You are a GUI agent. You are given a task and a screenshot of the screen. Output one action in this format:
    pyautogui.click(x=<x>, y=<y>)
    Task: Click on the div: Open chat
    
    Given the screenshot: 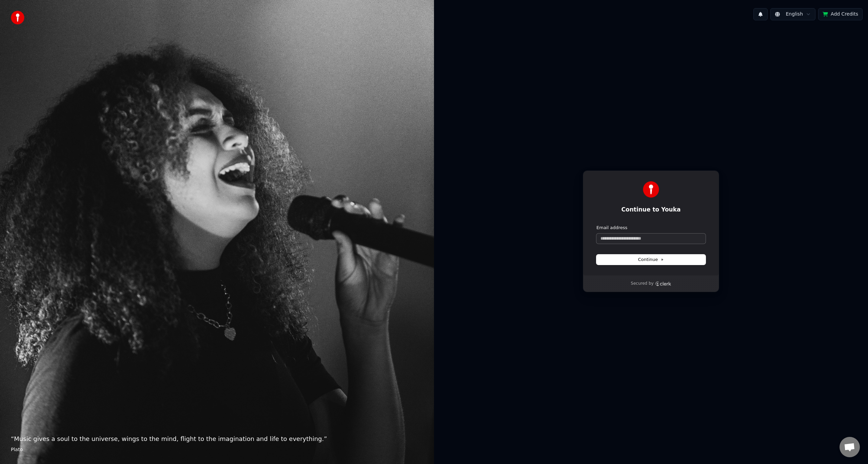 What is the action you would take?
    pyautogui.click(x=850, y=447)
    